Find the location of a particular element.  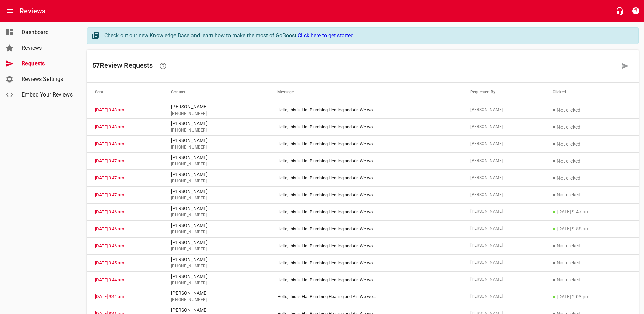

span: Embed Your Reviews is located at coordinates (47, 95).